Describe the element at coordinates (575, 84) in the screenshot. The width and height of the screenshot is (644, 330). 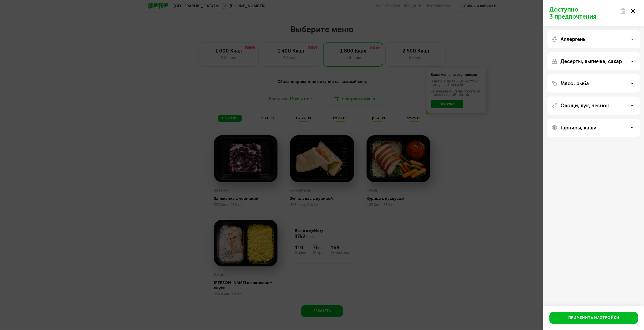
I see `p: Мясо, рыба` at that location.